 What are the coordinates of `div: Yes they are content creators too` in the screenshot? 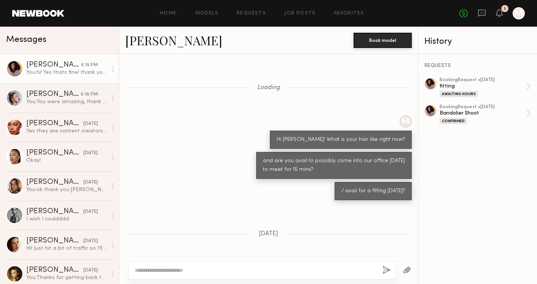 It's located at (67, 131).